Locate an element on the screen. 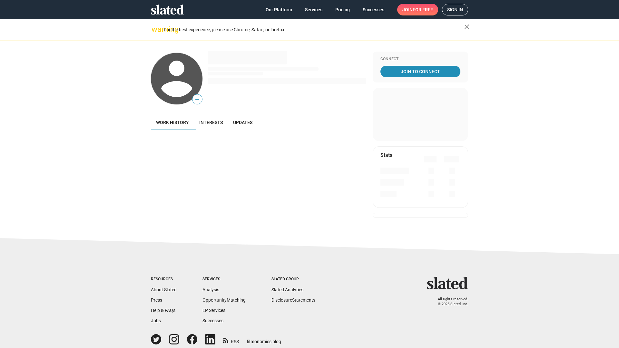 The width and height of the screenshot is (619, 348). mat-card-title: Stats is located at coordinates (386, 155).